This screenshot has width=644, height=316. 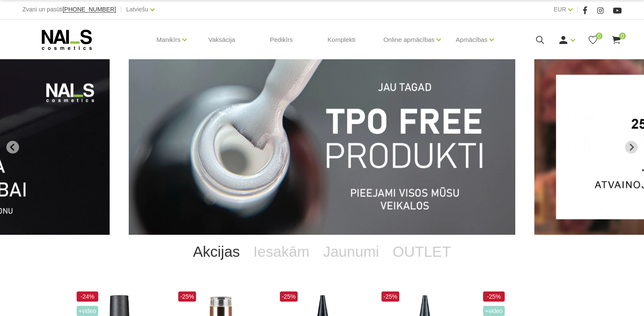 I want to click on a: Online apmācības, so click(x=408, y=40).